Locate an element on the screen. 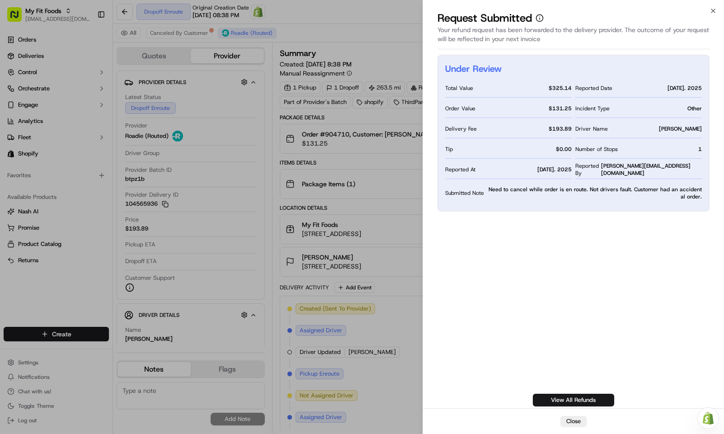  span: Pylon is located at coordinates (99, 35).